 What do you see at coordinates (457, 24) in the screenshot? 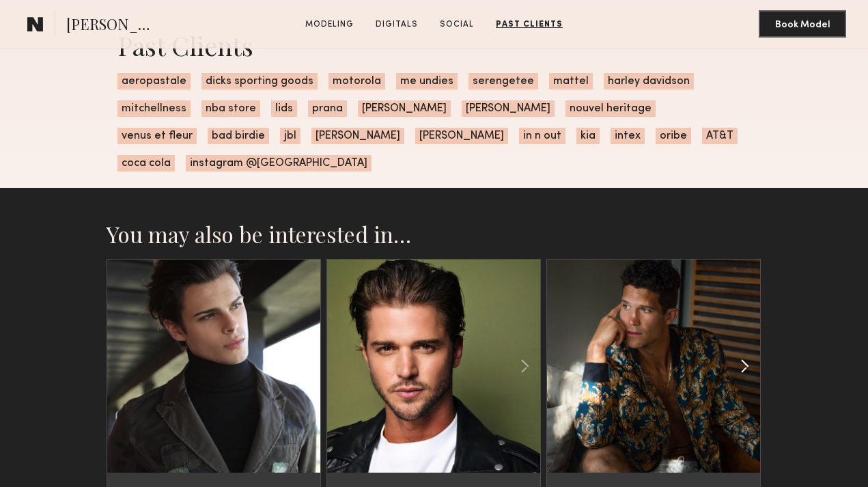
I see `a: Social` at bounding box center [457, 24].